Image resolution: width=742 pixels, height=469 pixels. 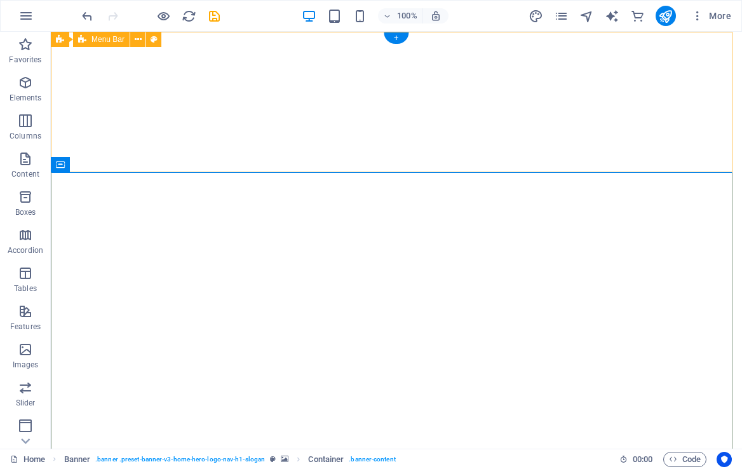 I want to click on button: navigator, so click(x=587, y=16).